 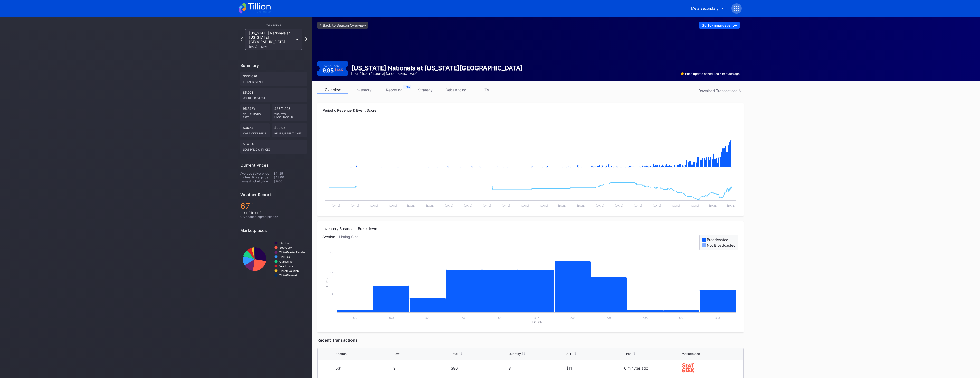 What do you see at coordinates (536, 322) in the screenshot?
I see `text: Section` at bounding box center [536, 322].